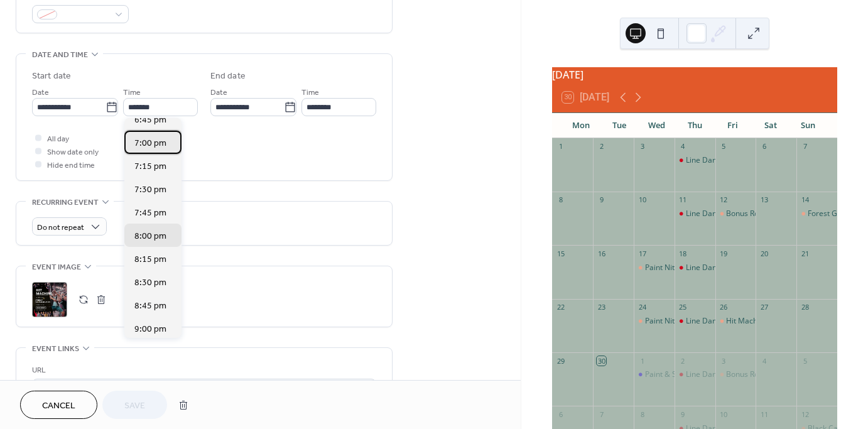  Describe the element at coordinates (150, 166) in the screenshot. I see `span: 7:15 pm` at that location.